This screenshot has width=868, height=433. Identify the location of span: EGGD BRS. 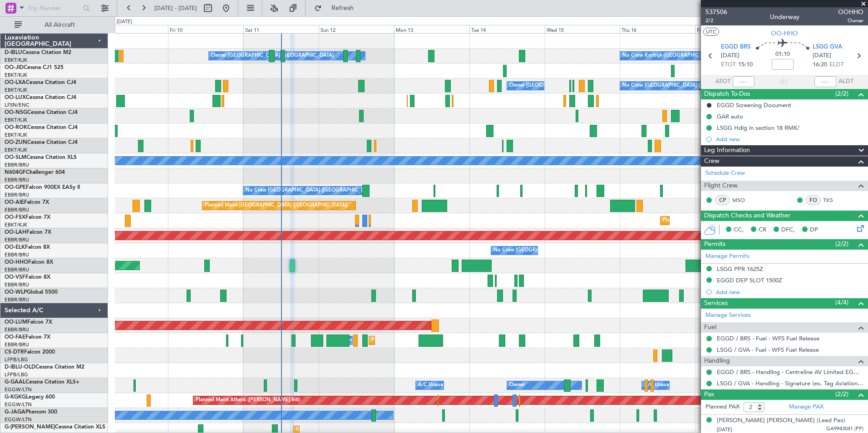
(735, 47).